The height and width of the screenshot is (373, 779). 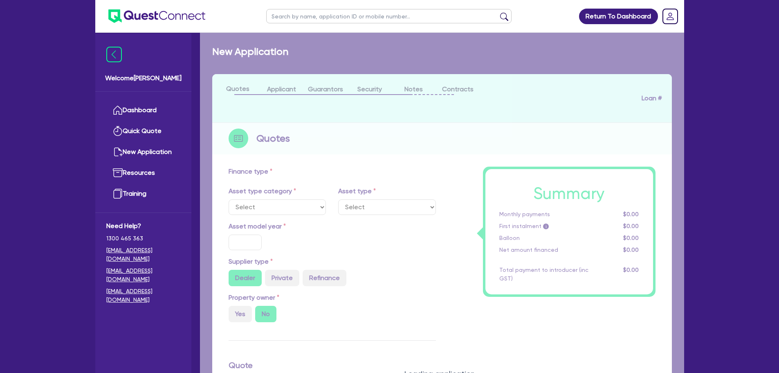 What do you see at coordinates (143, 173) in the screenshot?
I see `a: Resources` at bounding box center [143, 173].